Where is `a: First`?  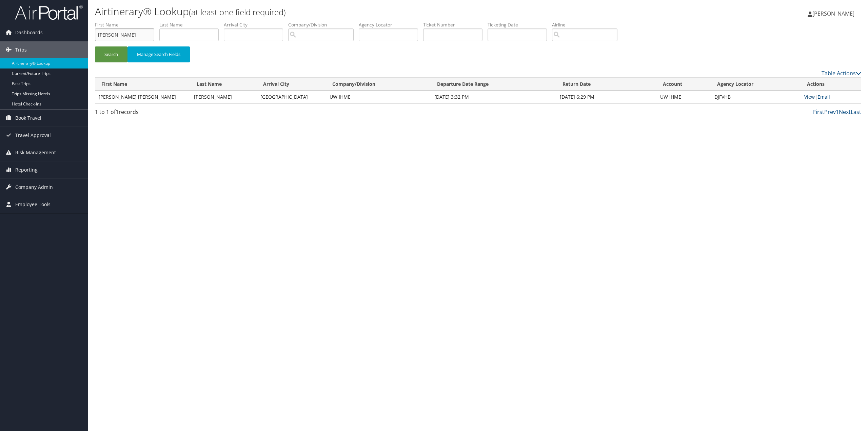 a: First is located at coordinates (819, 112).